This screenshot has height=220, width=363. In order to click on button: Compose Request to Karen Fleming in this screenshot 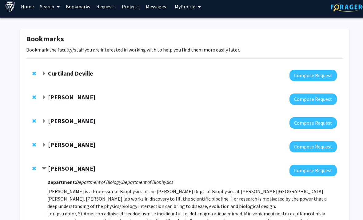, I will do `click(314, 170)`.